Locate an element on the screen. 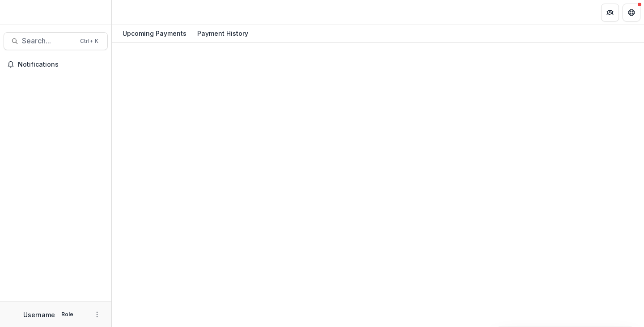  p: Username is located at coordinates (39, 315).